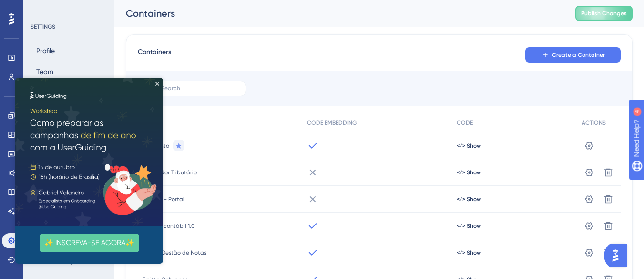 The height and width of the screenshot is (279, 644). Describe the element at coordinates (604, 13) in the screenshot. I see `button: Publish Changes` at that location.